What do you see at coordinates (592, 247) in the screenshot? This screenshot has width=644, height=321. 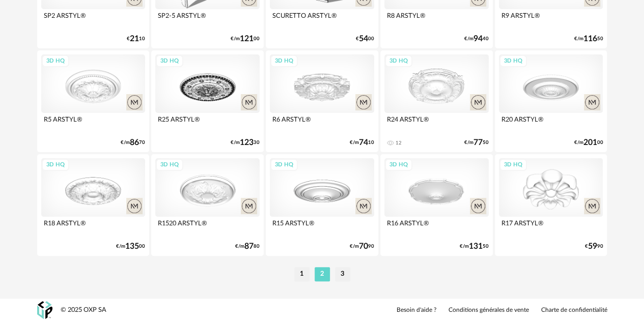 I see `span: 59` at bounding box center [592, 247].